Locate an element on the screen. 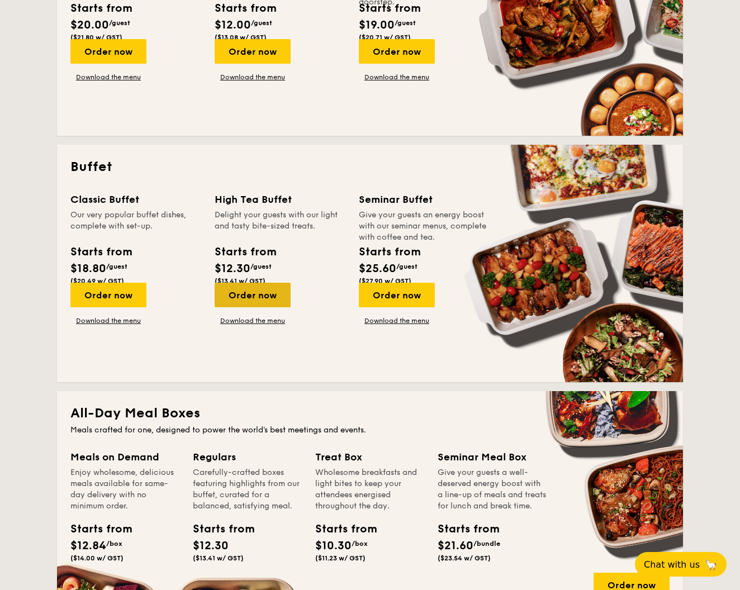  div: Give your guests a well-deserved energy boost with a line-up of meals and treats for lunch and br... is located at coordinates (492, 490).